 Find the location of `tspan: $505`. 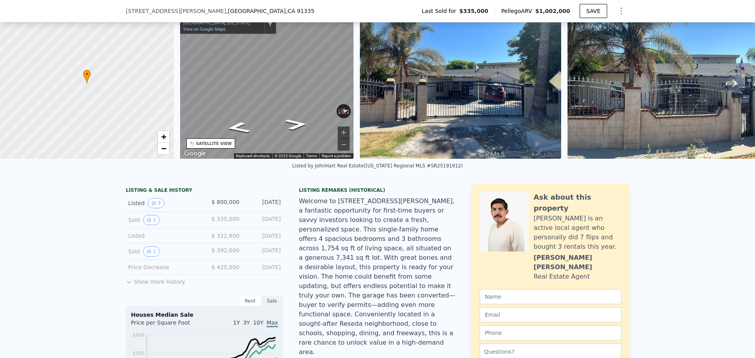

tspan: $505 is located at coordinates (138, 354).